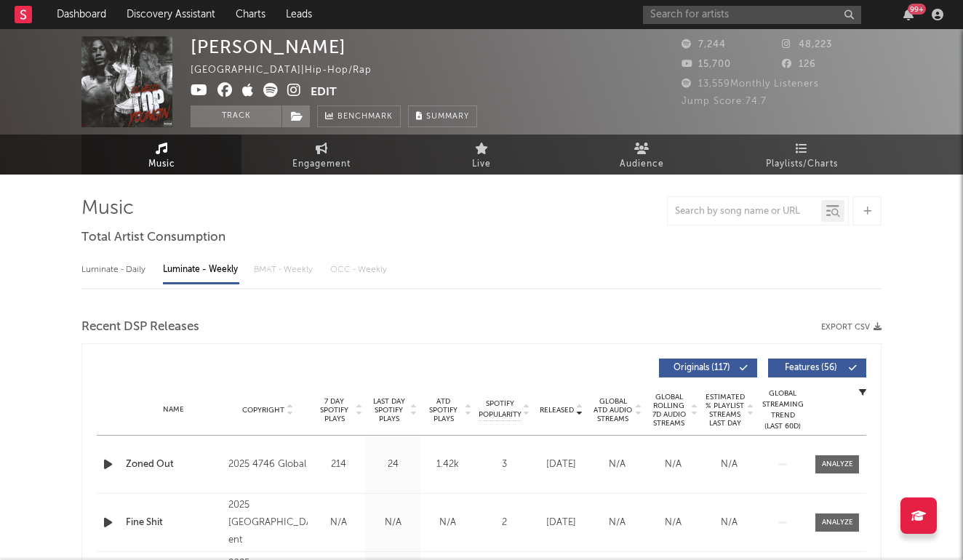  Describe the element at coordinates (162, 164) in the screenshot. I see `span: Music` at that location.